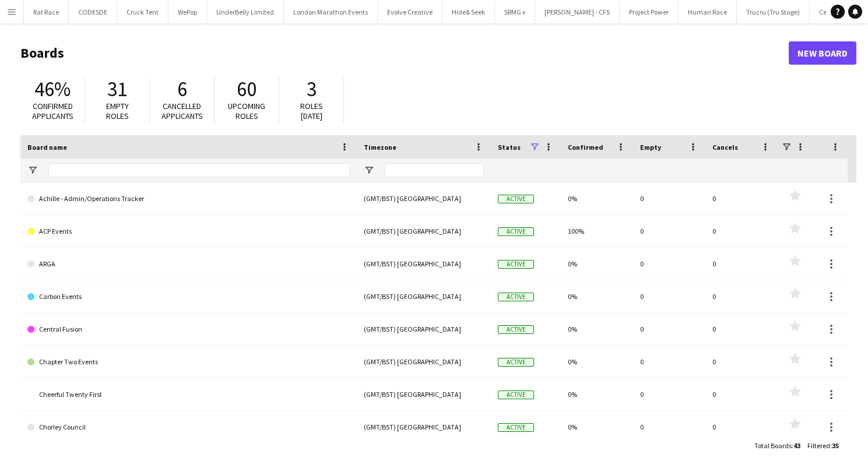 Image resolution: width=868 pixels, height=475 pixels. I want to click on span: 60, so click(247, 89).